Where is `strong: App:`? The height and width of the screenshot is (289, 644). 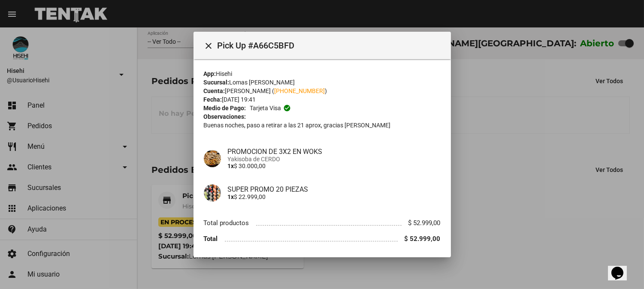 strong: App: is located at coordinates (210, 73).